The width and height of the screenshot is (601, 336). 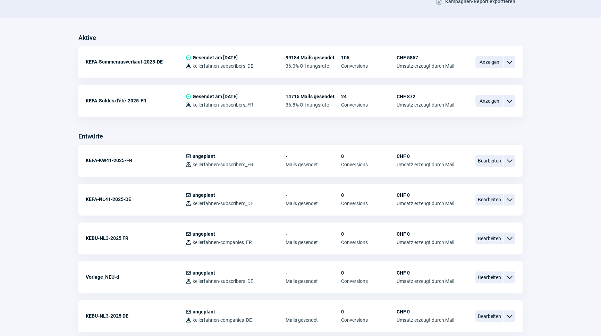 I want to click on span: kellerfahnen-companies_FR, so click(x=222, y=242).